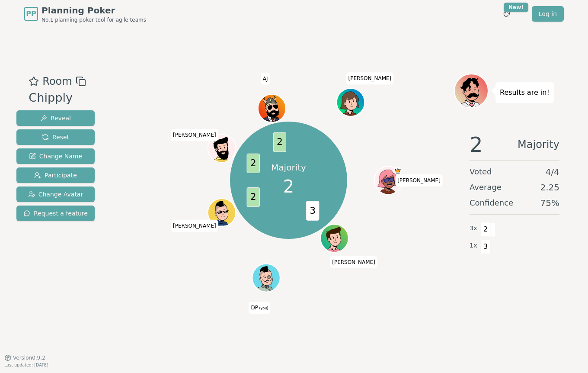  Describe the element at coordinates (507, 14) in the screenshot. I see `button: New!` at that location.